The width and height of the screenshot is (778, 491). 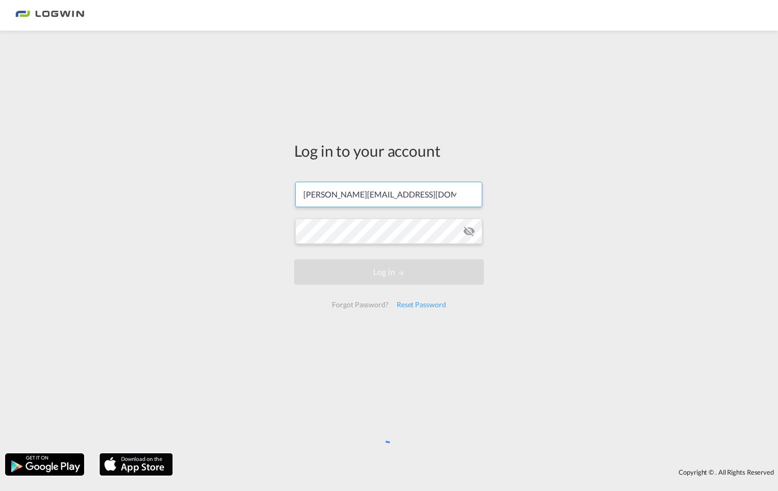 I want to click on button: LOGIN, so click(x=389, y=272).